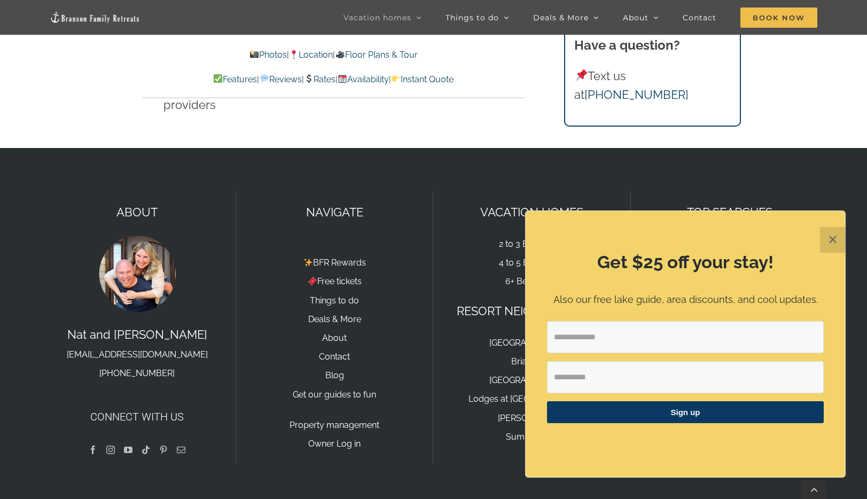 The height and width of the screenshot is (499, 867). What do you see at coordinates (532, 281) in the screenshot?
I see `a: 6+ Bedrooms` at bounding box center [532, 281].